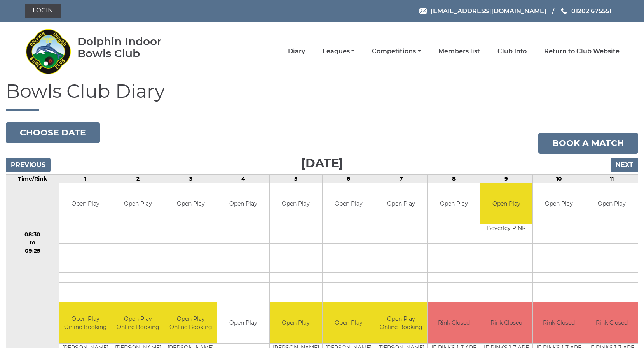 Image resolution: width=644 pixels, height=348 pixels. What do you see at coordinates (559, 178) in the screenshot?
I see `td: 10` at bounding box center [559, 178].